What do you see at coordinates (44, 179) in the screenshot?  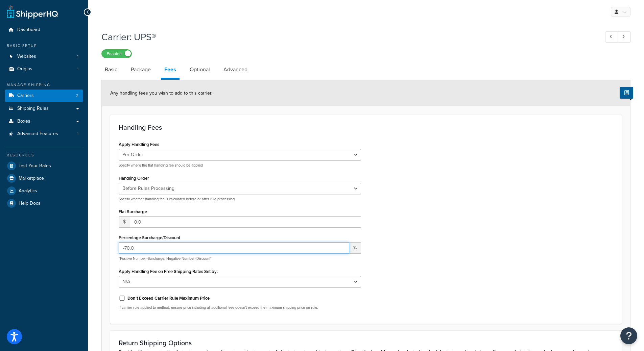 I see `li: Marketplace` at bounding box center [44, 179].